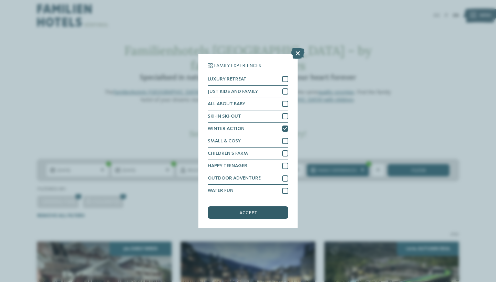  Describe the element at coordinates (220, 191) in the screenshot. I see `span: WATER FUN` at that location.